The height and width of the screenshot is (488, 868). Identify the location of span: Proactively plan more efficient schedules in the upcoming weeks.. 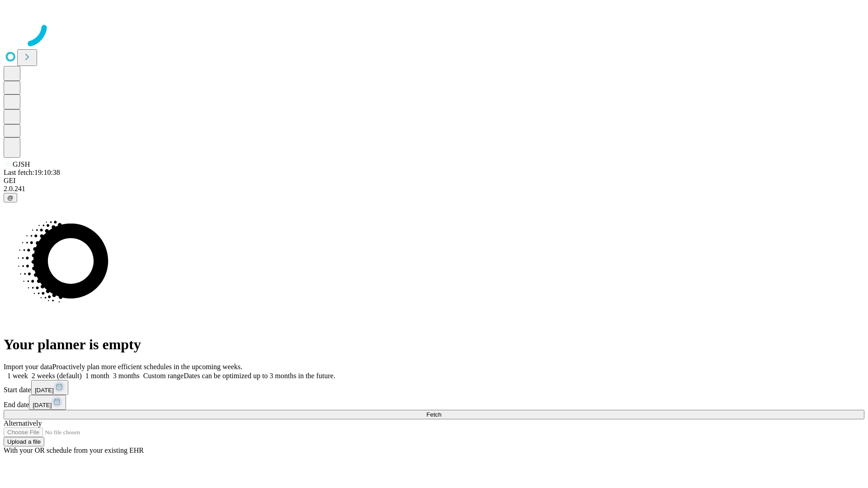
(147, 366).